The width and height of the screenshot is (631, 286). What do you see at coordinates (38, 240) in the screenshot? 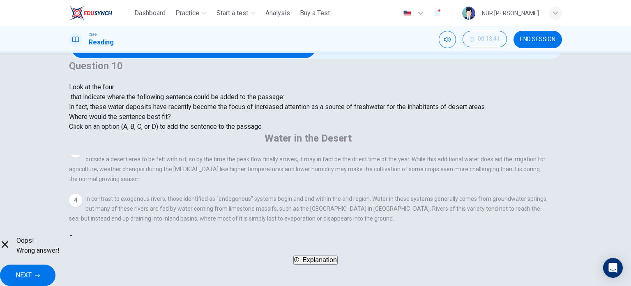
I see `span: Oops!` at bounding box center [38, 240].